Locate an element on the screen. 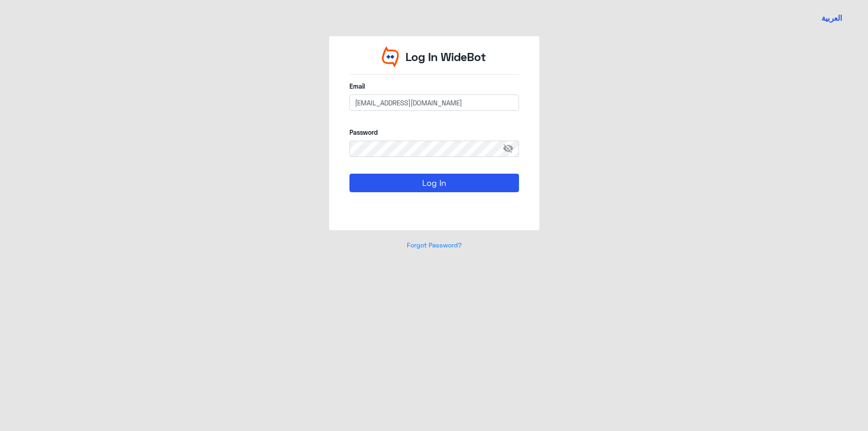  img: Widebot Logo is located at coordinates (391, 56).